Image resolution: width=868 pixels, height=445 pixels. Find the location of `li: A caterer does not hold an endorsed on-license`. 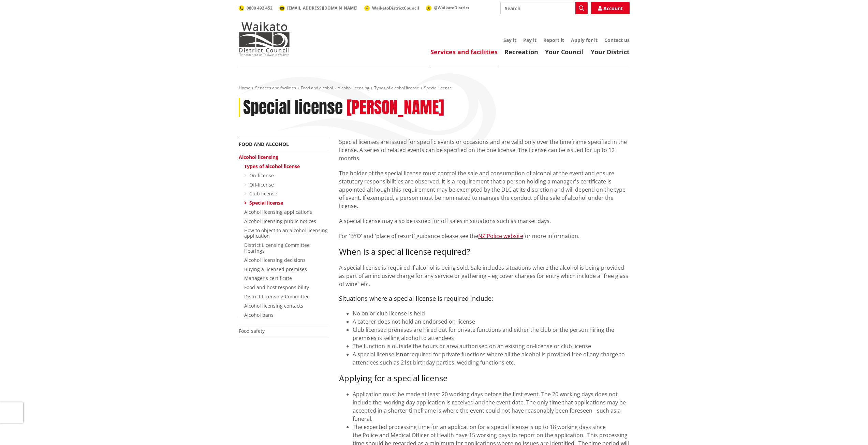

li: A caterer does not hold an endorsed on-license is located at coordinates (492, 322).